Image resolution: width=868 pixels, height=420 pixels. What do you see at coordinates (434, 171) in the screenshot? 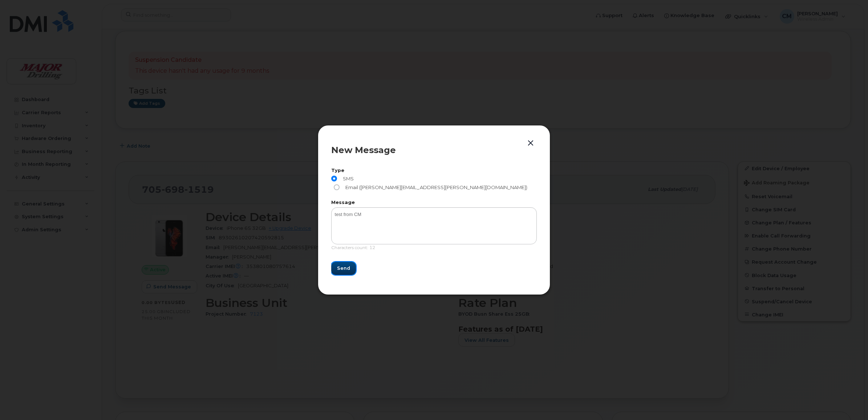
I see `label: Type` at bounding box center [434, 171].